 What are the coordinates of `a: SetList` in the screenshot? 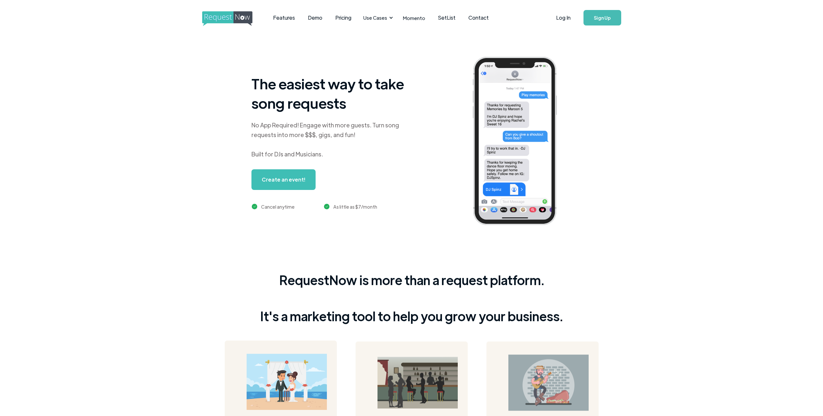 It's located at (447, 18).